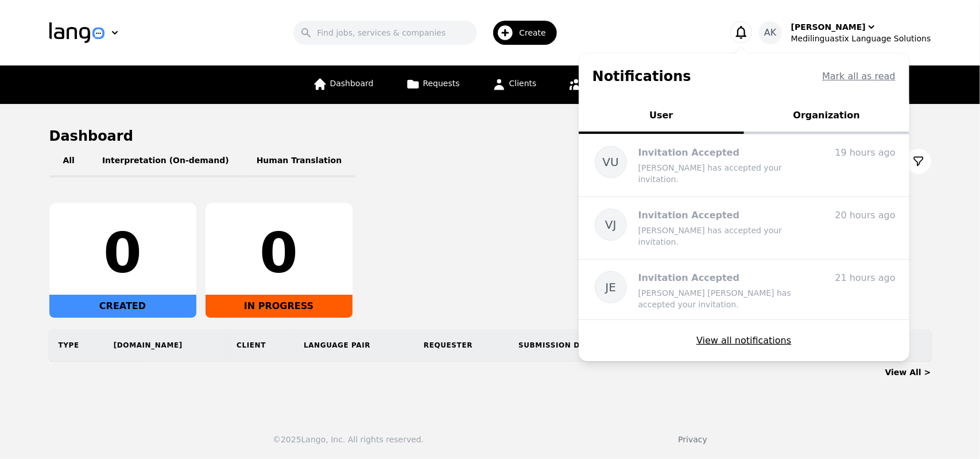  What do you see at coordinates (919, 162) in the screenshot?
I see `button: Filter` at bounding box center [919, 162].